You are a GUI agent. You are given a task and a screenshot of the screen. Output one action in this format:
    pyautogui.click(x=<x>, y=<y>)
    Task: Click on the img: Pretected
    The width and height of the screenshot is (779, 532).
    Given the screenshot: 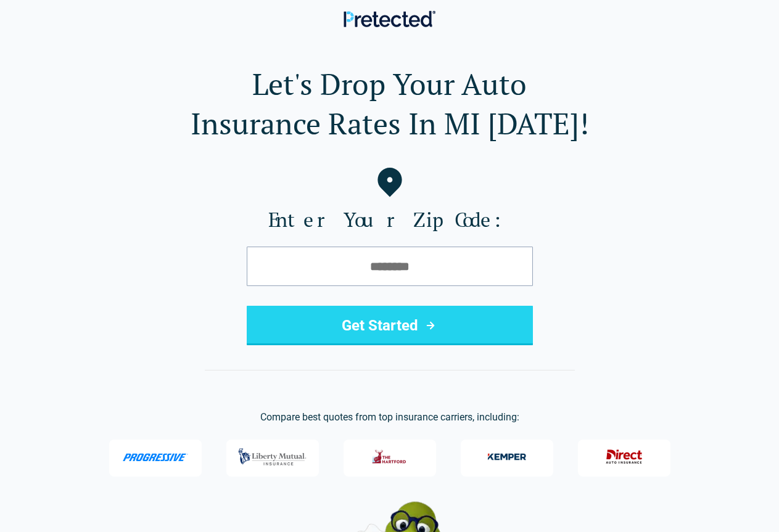 What is the action you would take?
    pyautogui.click(x=390, y=18)
    